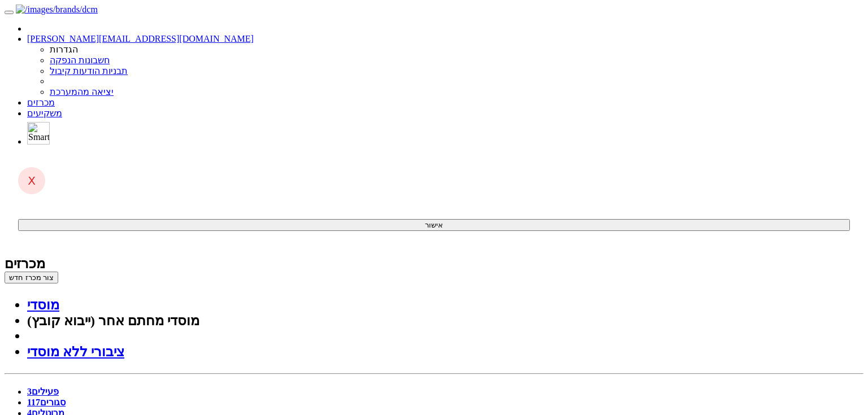  I want to click on a: תבניות הודעות קיבול, so click(89, 71).